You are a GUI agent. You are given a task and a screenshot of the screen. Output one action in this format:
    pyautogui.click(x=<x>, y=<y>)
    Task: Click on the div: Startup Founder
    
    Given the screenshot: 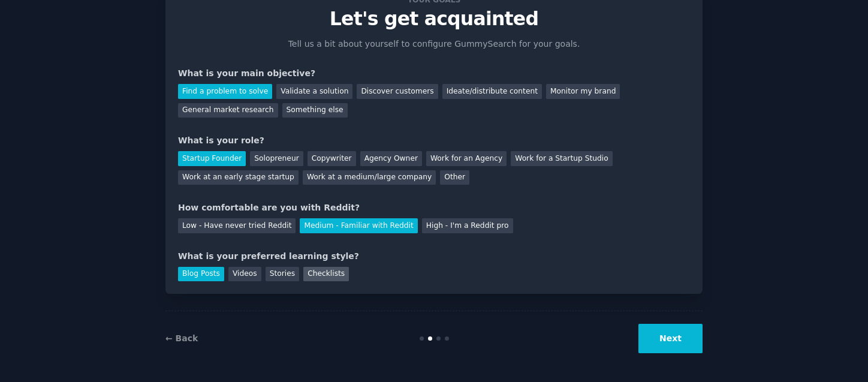 What is the action you would take?
    pyautogui.click(x=212, y=158)
    